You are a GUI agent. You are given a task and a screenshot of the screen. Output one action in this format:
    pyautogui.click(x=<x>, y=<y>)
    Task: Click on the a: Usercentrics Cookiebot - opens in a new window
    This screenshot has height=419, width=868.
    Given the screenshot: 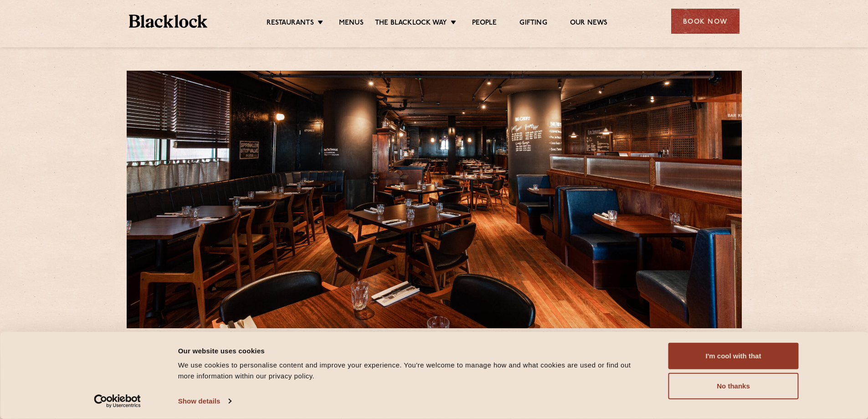 What is the action you would take?
    pyautogui.click(x=117, y=401)
    